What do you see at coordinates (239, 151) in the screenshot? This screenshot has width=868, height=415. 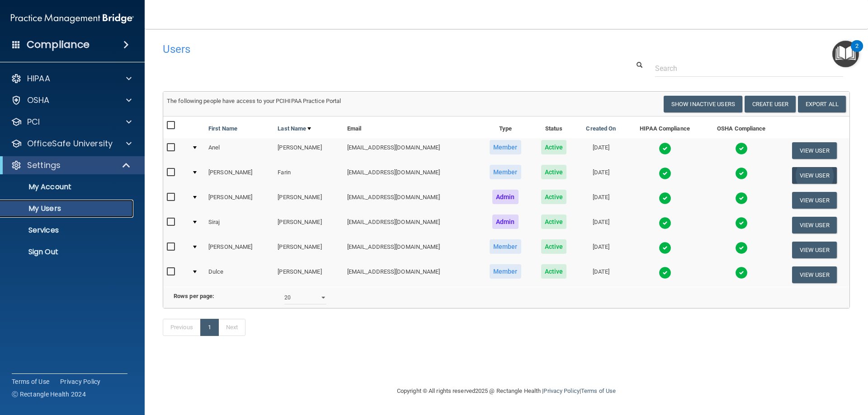 I see `td: Anel` at bounding box center [239, 151].